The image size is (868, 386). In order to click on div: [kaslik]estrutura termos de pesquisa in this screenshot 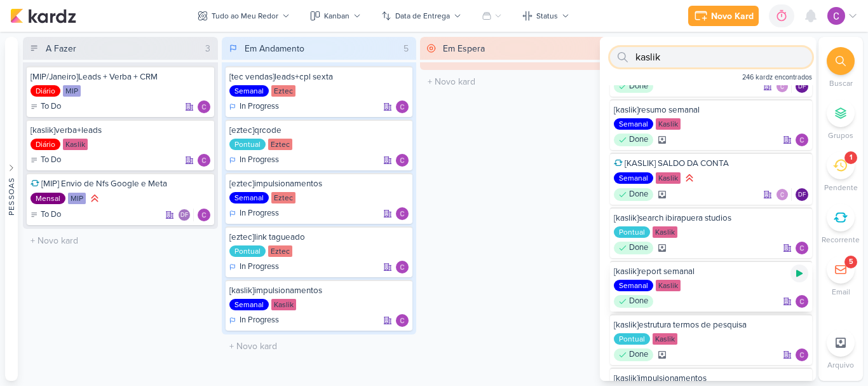, I will do `click(711, 325)`.